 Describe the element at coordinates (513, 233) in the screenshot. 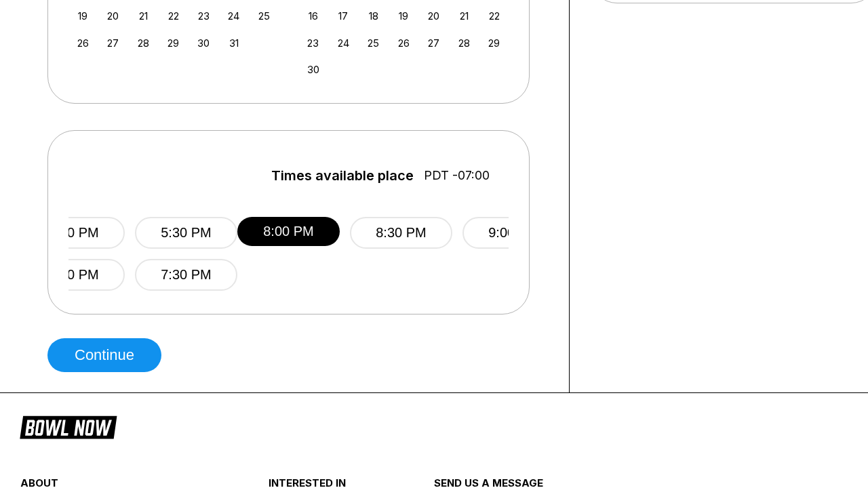

I see `button: 9:00 PM` at that location.